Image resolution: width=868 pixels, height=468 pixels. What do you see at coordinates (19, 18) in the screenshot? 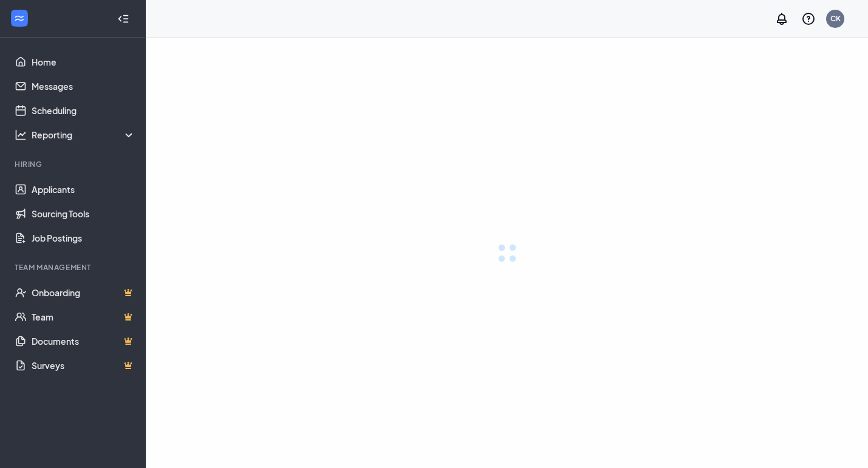
I see `svg: WorkstreamLogo` at bounding box center [19, 18].